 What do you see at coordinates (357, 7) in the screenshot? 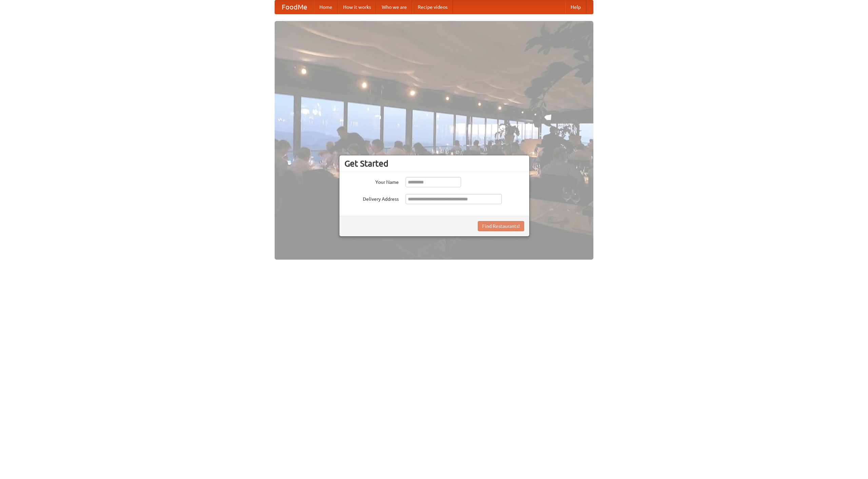
I see `a: How it works` at bounding box center [357, 7].